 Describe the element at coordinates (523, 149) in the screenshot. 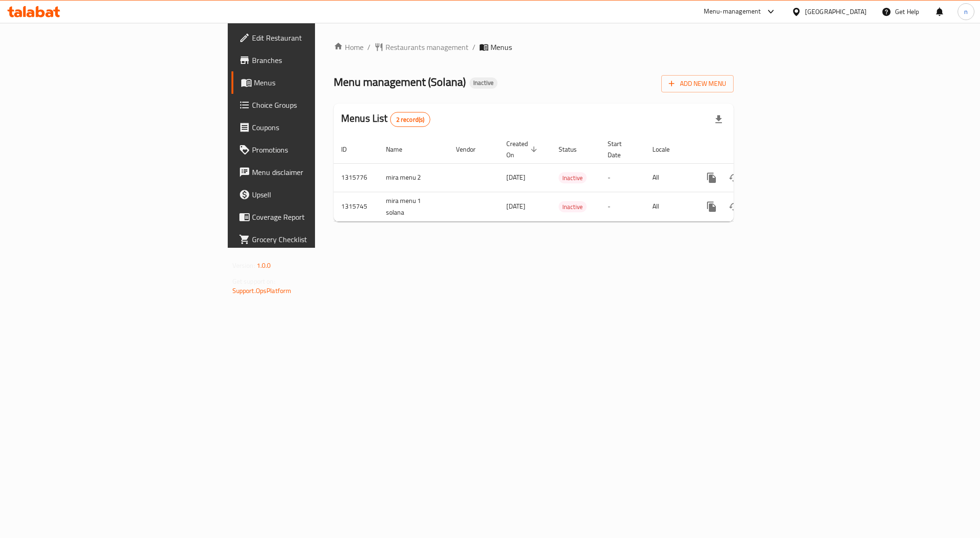

I see `span: Created On` at that location.